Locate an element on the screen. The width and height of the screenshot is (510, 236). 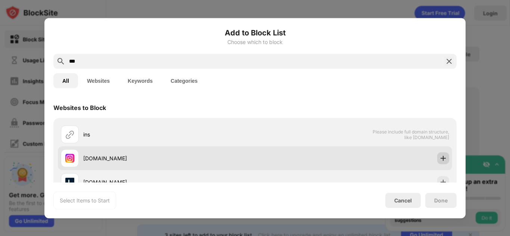
img: search-close is located at coordinates (449, 61).